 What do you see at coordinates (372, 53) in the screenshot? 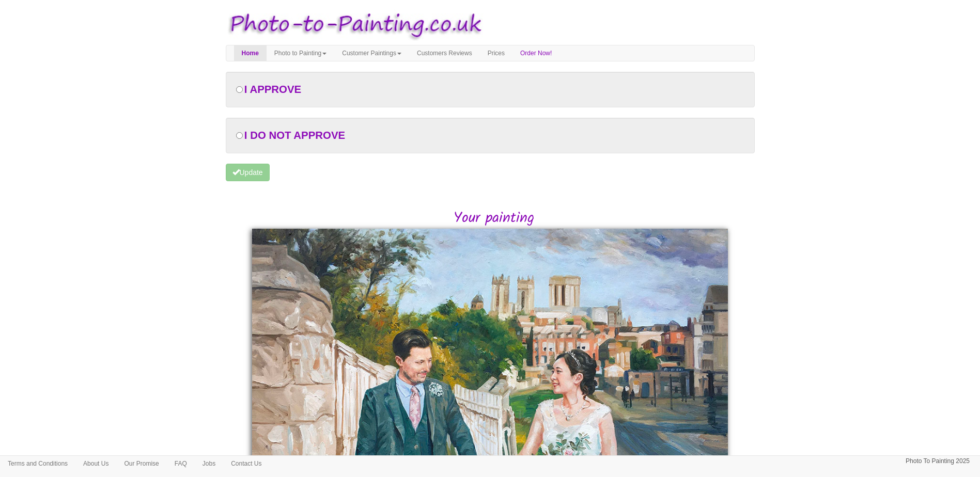
I see `a: Customer Paintings` at bounding box center [372, 53].